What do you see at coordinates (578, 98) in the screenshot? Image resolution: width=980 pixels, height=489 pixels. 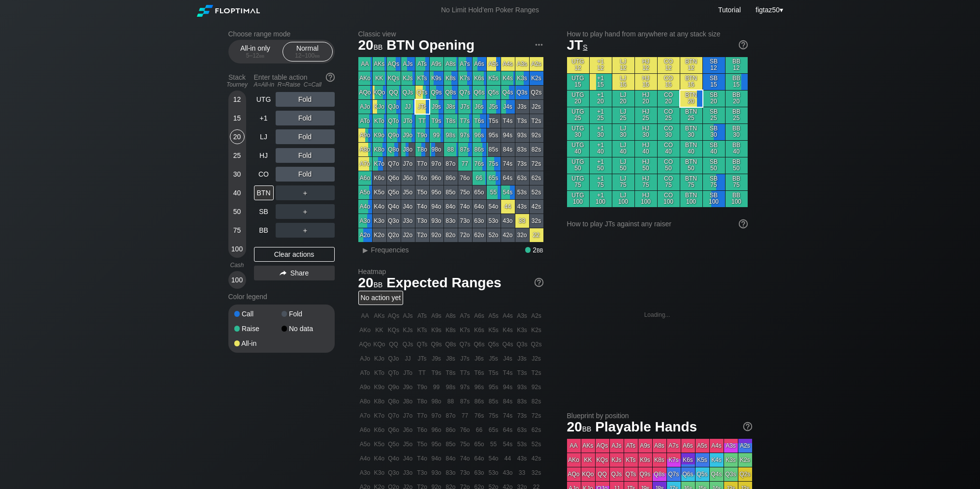 I see `div: UTG 20` at bounding box center [578, 98].